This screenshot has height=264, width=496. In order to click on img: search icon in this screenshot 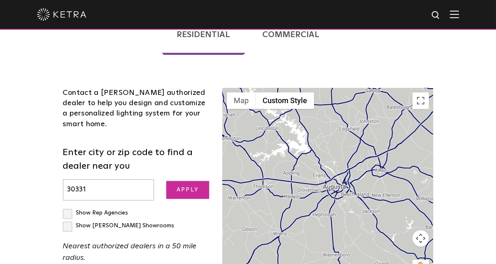, I will do `click(436, 15)`.